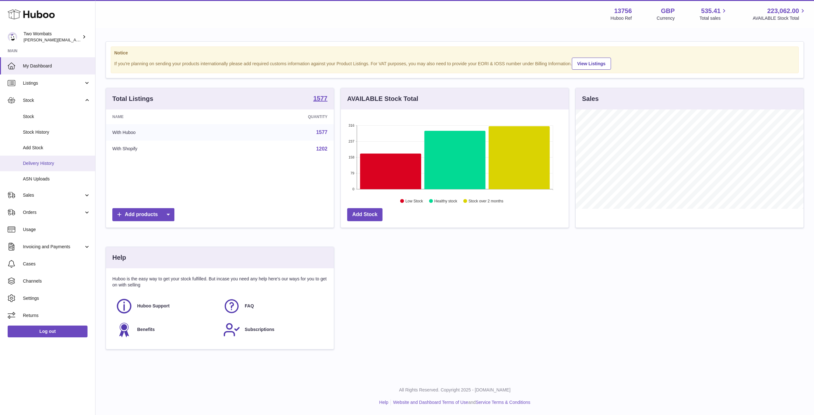 Image resolution: width=814 pixels, height=415 pixels. Describe the element at coordinates (47, 331) in the screenshot. I see `a: Log out` at that location.